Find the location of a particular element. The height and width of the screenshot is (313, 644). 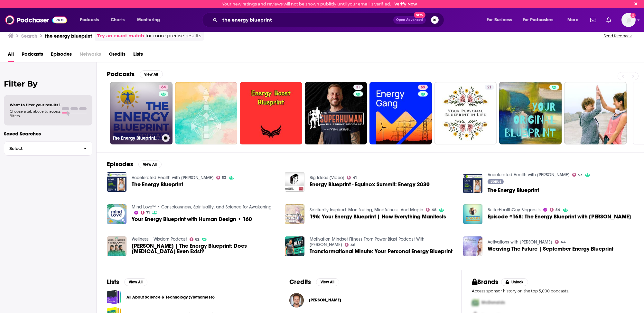

span: 62 is located at coordinates (197, 239).